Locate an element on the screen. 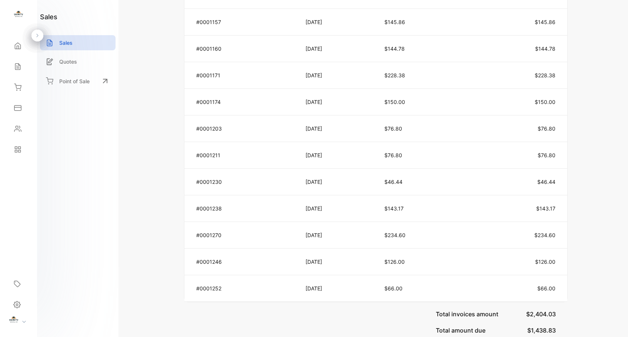  p: Point of Sale is located at coordinates (74, 81).